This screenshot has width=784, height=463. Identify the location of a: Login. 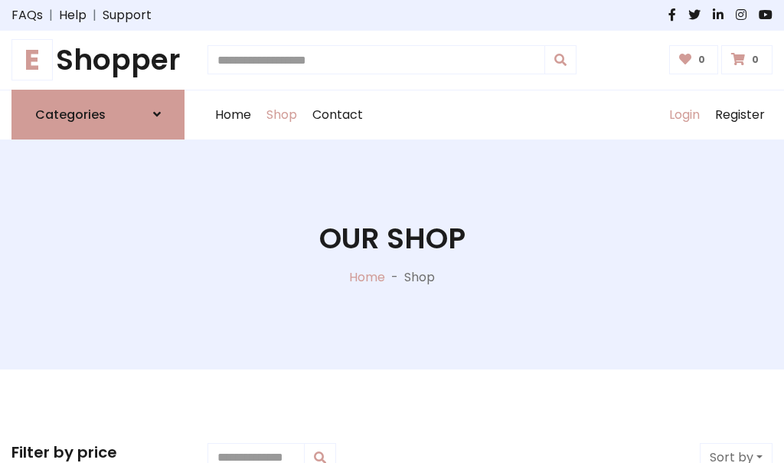
(685, 115).